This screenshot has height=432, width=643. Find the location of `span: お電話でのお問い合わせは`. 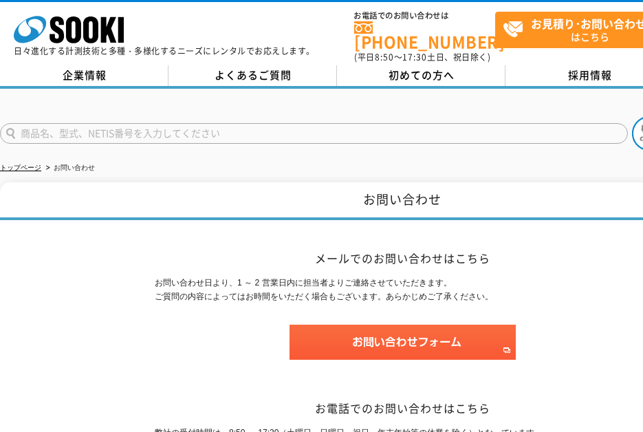

span: お電話でのお問い合わせは is located at coordinates (424, 16).